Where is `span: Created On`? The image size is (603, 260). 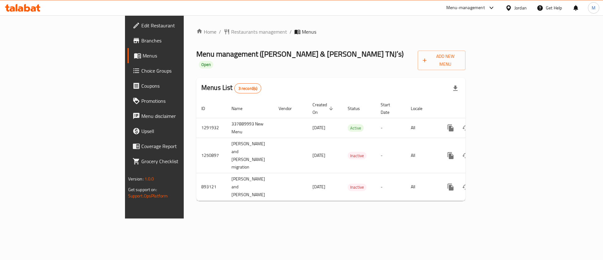 span: Created On is located at coordinates (324, 108).